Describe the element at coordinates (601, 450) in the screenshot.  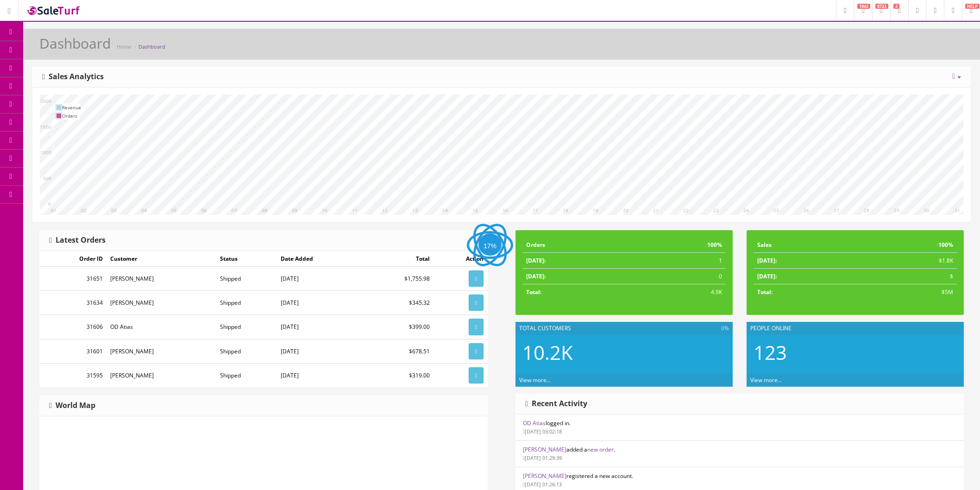
I see `a: new order` at that location.